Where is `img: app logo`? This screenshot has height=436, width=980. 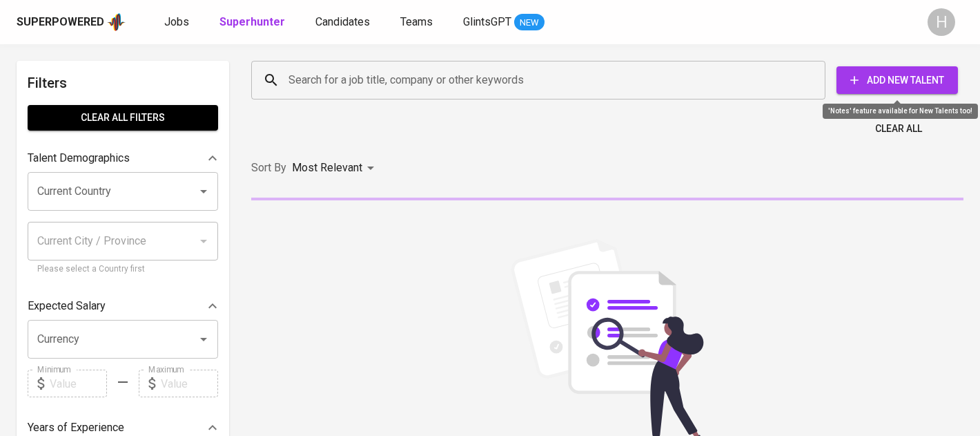
img: app logo is located at coordinates (116, 22).